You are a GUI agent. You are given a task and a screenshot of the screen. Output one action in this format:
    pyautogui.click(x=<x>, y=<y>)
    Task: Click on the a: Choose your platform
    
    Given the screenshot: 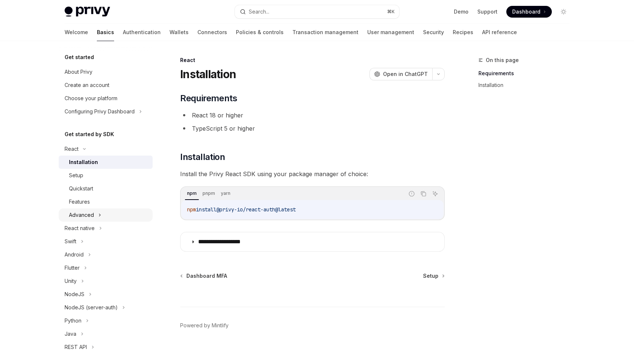 What is the action you would take?
    pyautogui.click(x=106, y=98)
    